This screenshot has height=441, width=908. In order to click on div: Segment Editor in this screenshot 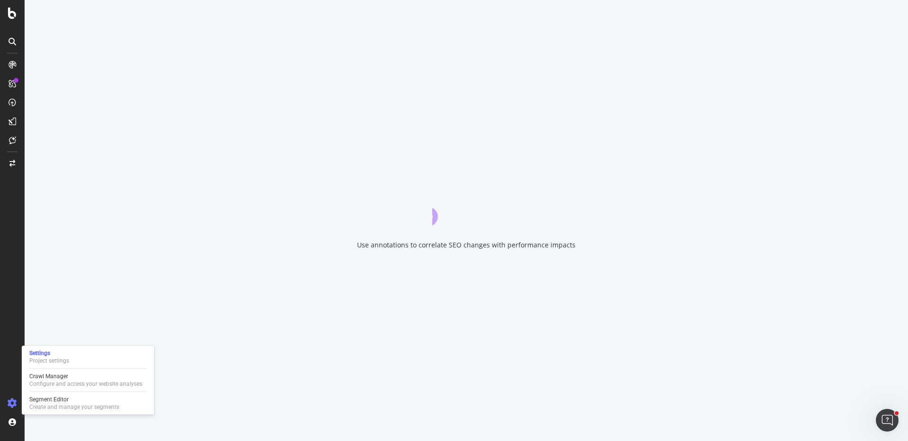, I will do `click(74, 400)`.